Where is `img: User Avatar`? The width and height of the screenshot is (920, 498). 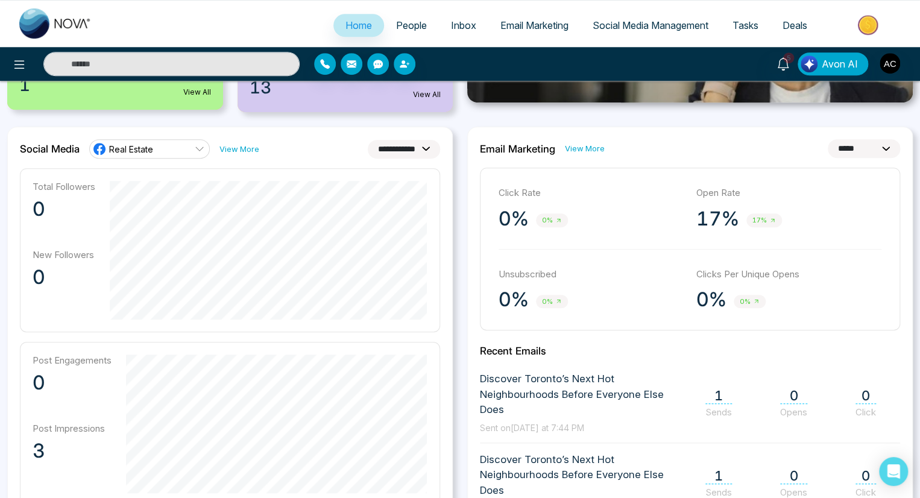 img: User Avatar is located at coordinates (890, 63).